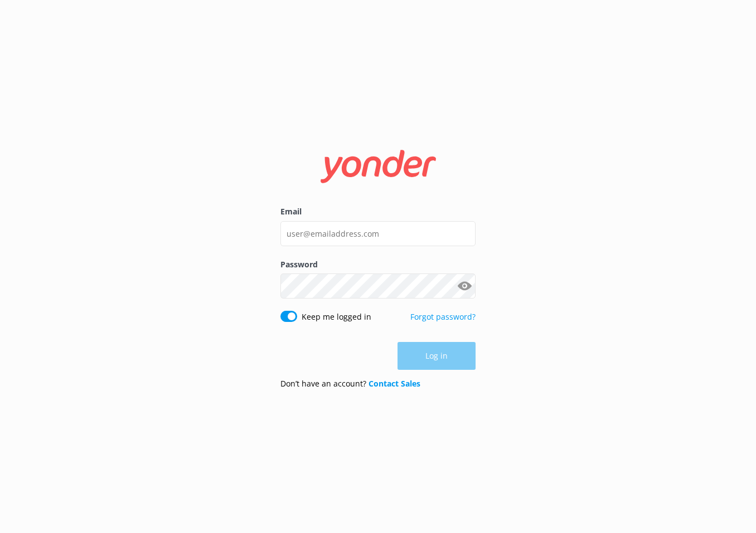  I want to click on label: Password, so click(378, 265).